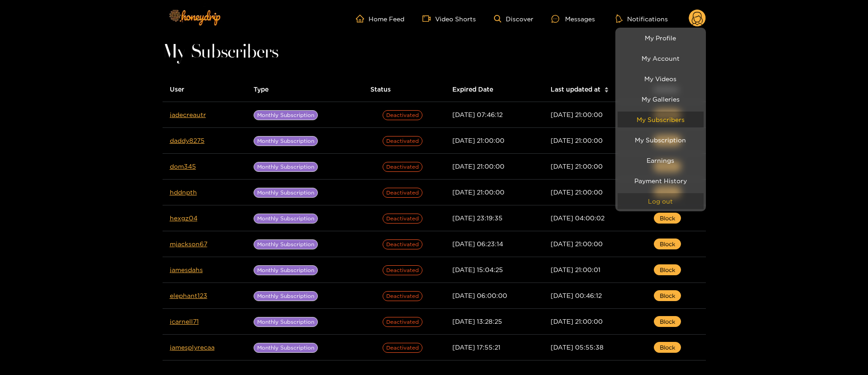 Image resolution: width=868 pixels, height=375 pixels. Describe the element at coordinates (661, 98) in the screenshot. I see `a: My Galleries` at that location.